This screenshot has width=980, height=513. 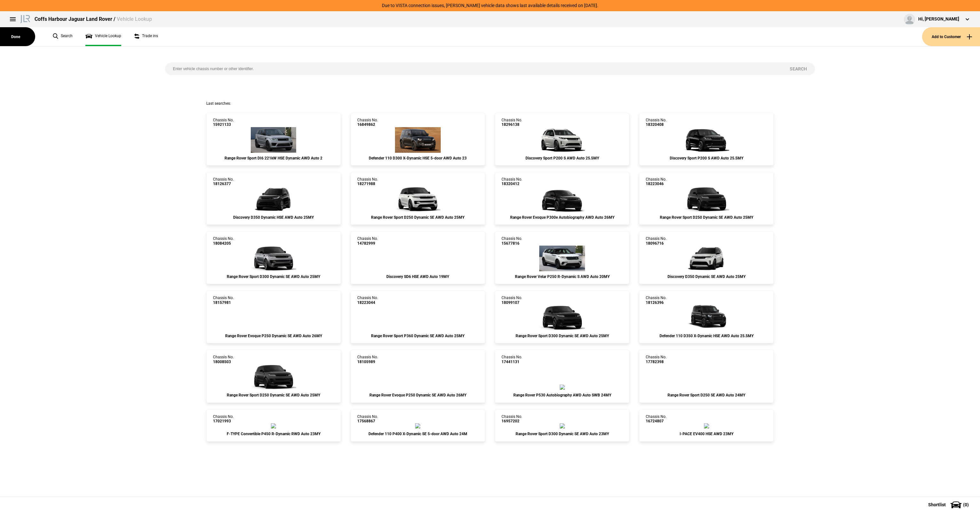 I want to click on img: 18126377_ext.jpeg, so click(x=274, y=199).